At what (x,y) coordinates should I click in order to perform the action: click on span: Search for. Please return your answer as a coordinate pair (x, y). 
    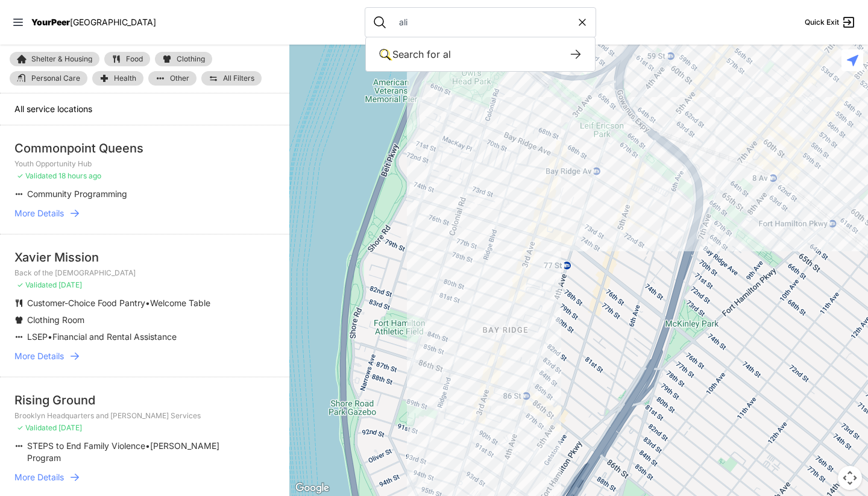
    Looking at the image, I should click on (416, 54).